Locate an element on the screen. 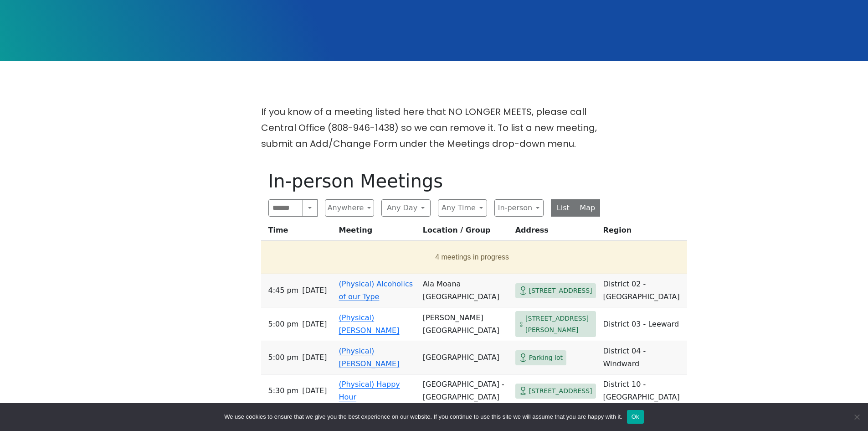 The height and width of the screenshot is (431, 868). button: 4 meetings in progress is located at coordinates (472, 257).